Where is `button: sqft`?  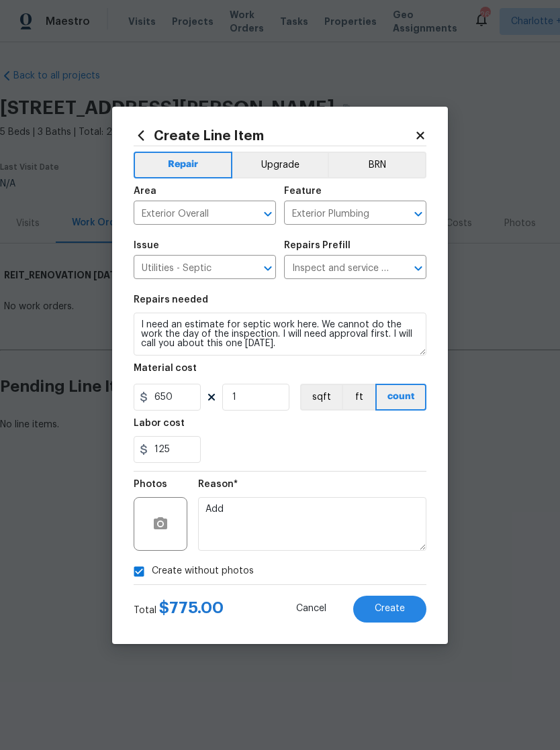
button: sqft is located at coordinates (321, 397).